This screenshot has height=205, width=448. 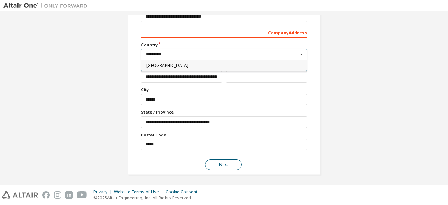 What do you see at coordinates (224, 32) in the screenshot?
I see `div: Company Address` at bounding box center [224, 32].